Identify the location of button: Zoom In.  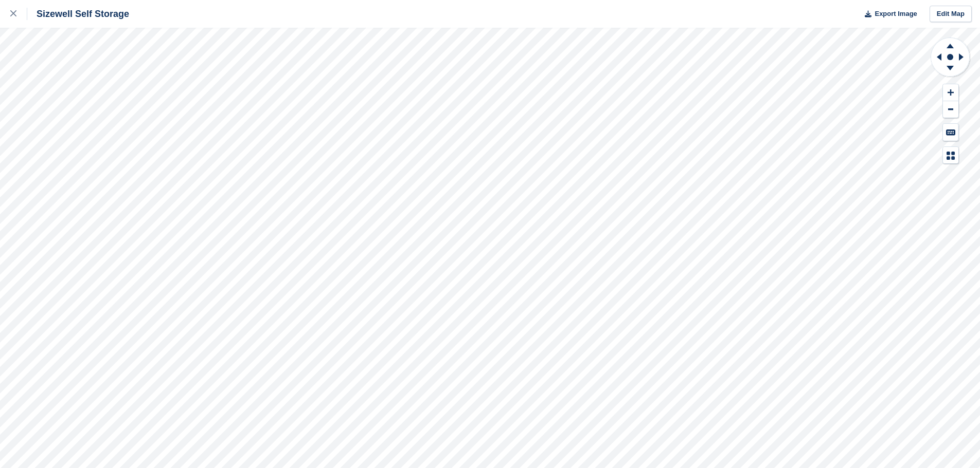
(951, 93).